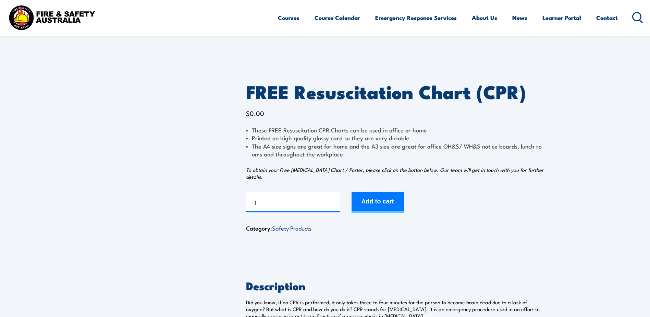 The width and height of the screenshot is (650, 317). I want to click on a: Emergency Response Services, so click(416, 17).